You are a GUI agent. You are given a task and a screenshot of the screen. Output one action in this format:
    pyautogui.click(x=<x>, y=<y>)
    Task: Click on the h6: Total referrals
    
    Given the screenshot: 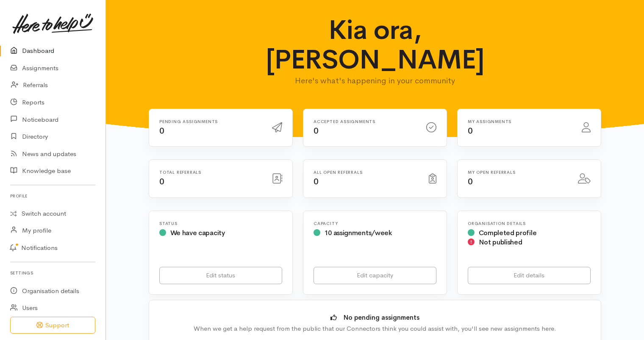 What is the action you would take?
    pyautogui.click(x=210, y=172)
    